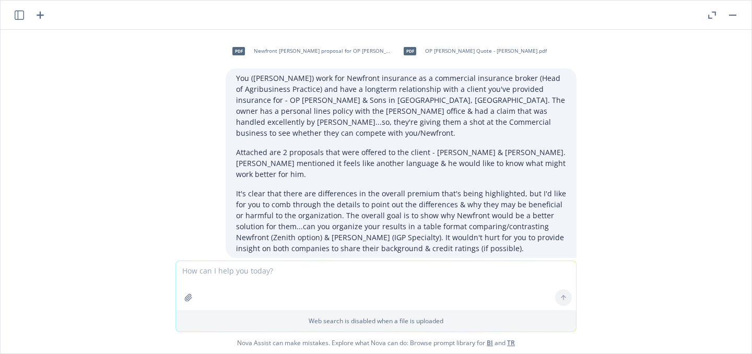 The height and width of the screenshot is (354, 752). Describe the element at coordinates (376, 343) in the screenshot. I see `span: Nova Assist can make mistakes. Explore what Nova can do: Browse prompt library for and` at that location.